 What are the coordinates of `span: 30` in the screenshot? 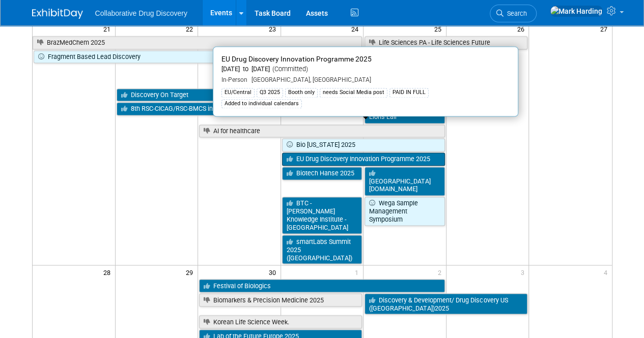 It's located at (274, 272).